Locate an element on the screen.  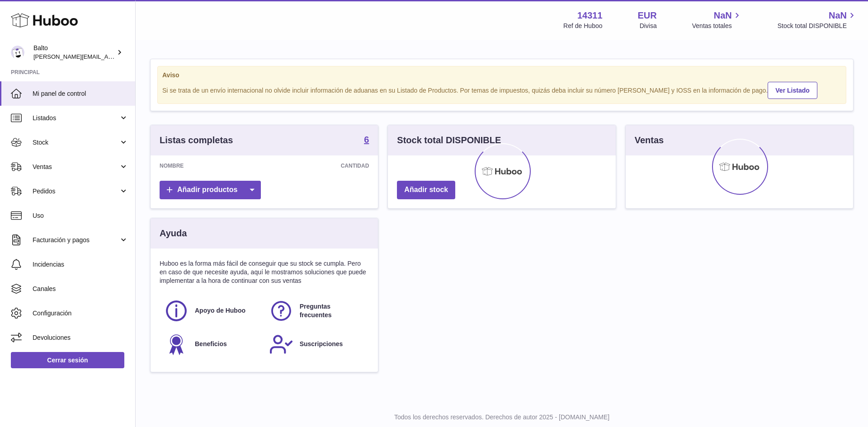
span: Stock is located at coordinates (76, 142).